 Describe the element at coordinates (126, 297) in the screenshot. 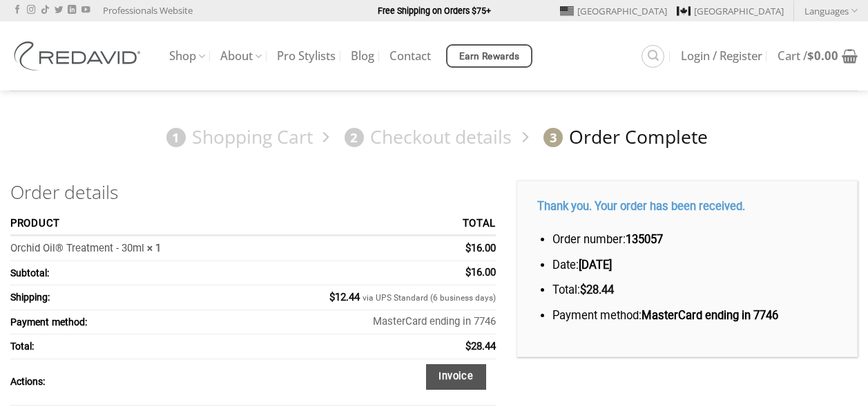

I see `th: Shipping:` at that location.